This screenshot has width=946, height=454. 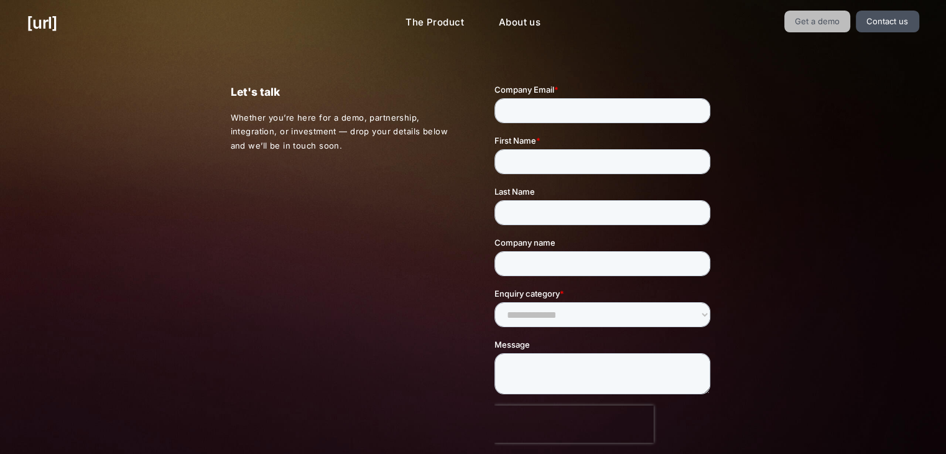 I want to click on a: Contact us, so click(x=888, y=21).